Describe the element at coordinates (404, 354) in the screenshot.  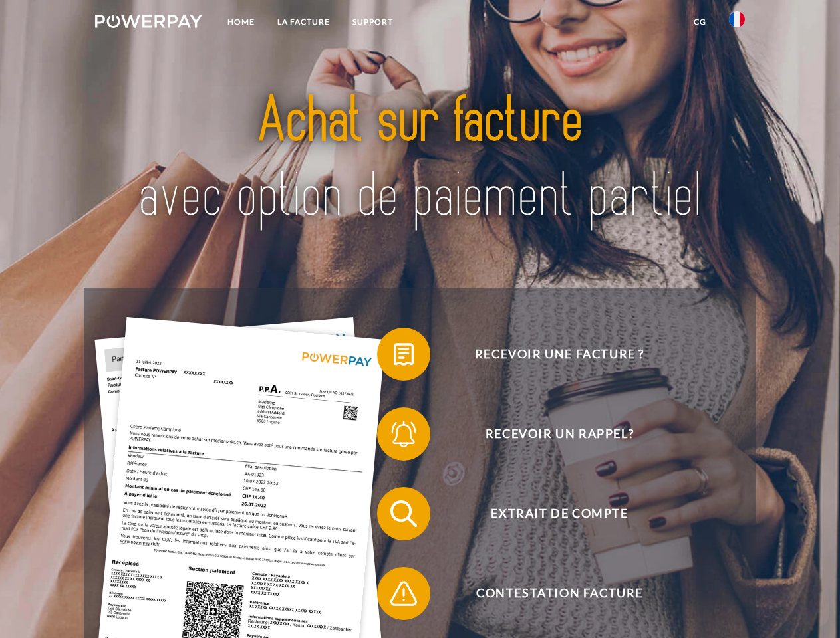
I see `img: qb_bill.svg` at that location.